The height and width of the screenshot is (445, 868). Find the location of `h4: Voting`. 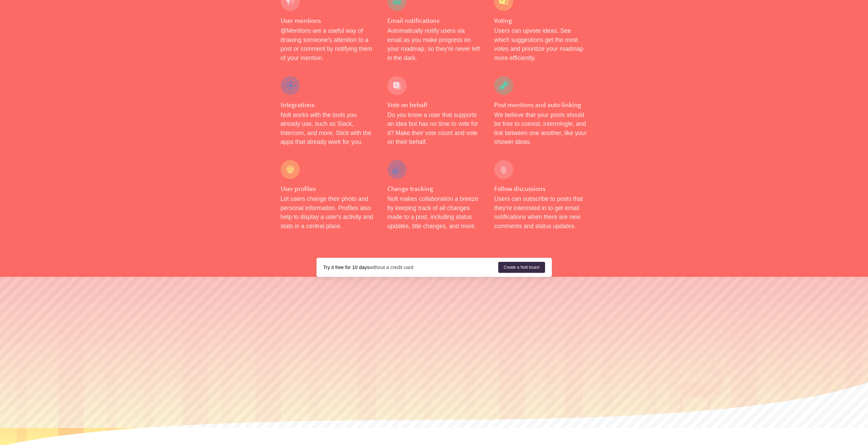

h4: Voting is located at coordinates (541, 21).